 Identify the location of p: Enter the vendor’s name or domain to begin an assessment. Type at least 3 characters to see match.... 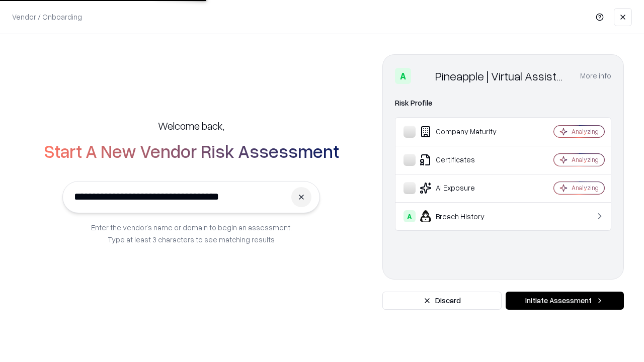
(191, 233).